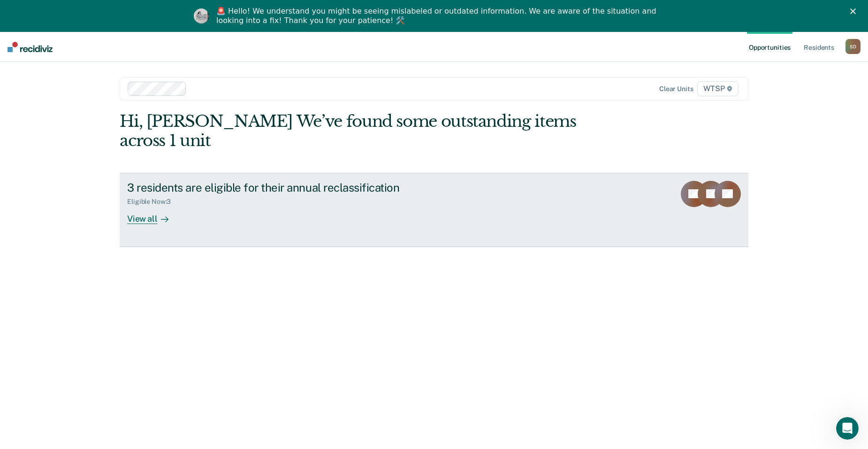 The height and width of the screenshot is (449, 868). What do you see at coordinates (769, 47) in the screenshot?
I see `a: Opportunities` at bounding box center [769, 47].